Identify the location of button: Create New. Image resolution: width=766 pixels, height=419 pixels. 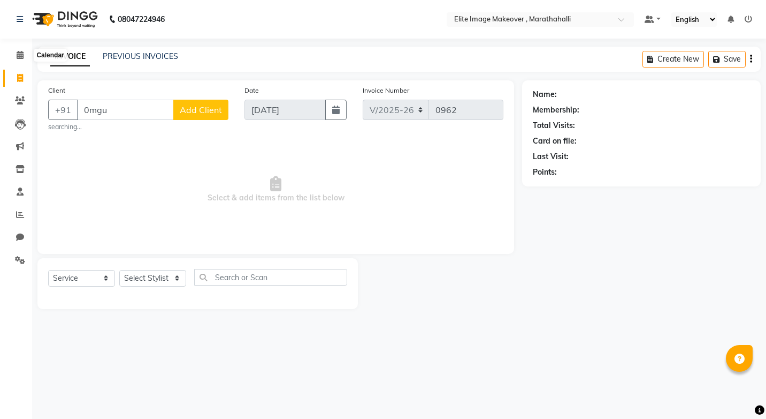
(673, 59).